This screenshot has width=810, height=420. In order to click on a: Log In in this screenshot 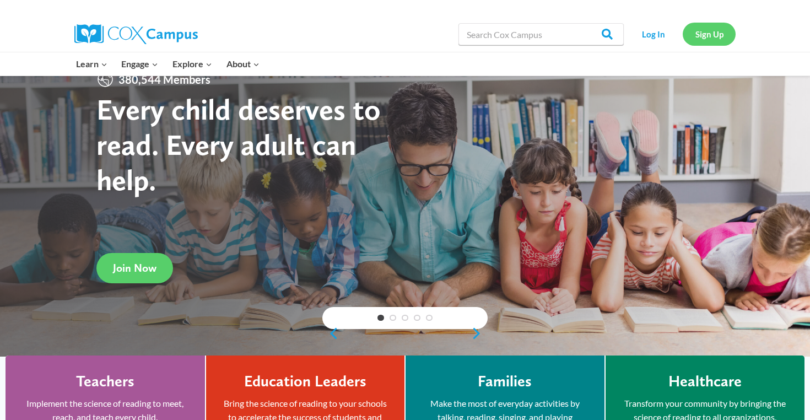, I will do `click(653, 34)`.